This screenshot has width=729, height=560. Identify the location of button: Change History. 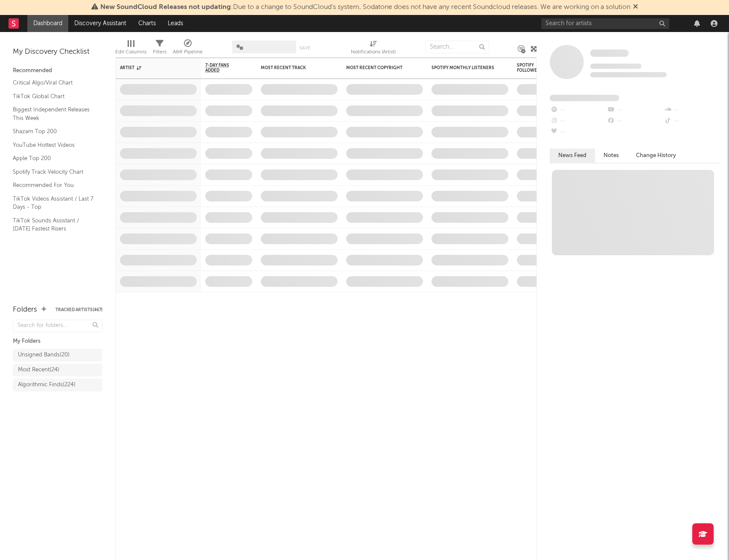
(656, 155).